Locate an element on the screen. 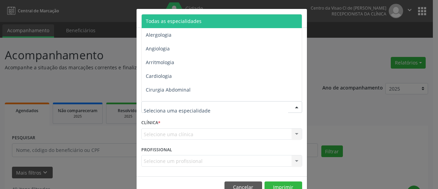 This screenshot has width=438, height=189. span: Alergologia is located at coordinates (158, 35).